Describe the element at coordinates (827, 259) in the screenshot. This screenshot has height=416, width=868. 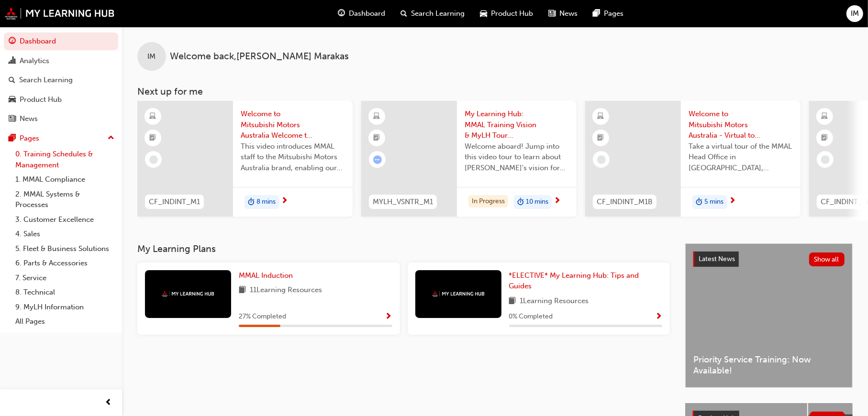
I see `button: Show all` at that location.